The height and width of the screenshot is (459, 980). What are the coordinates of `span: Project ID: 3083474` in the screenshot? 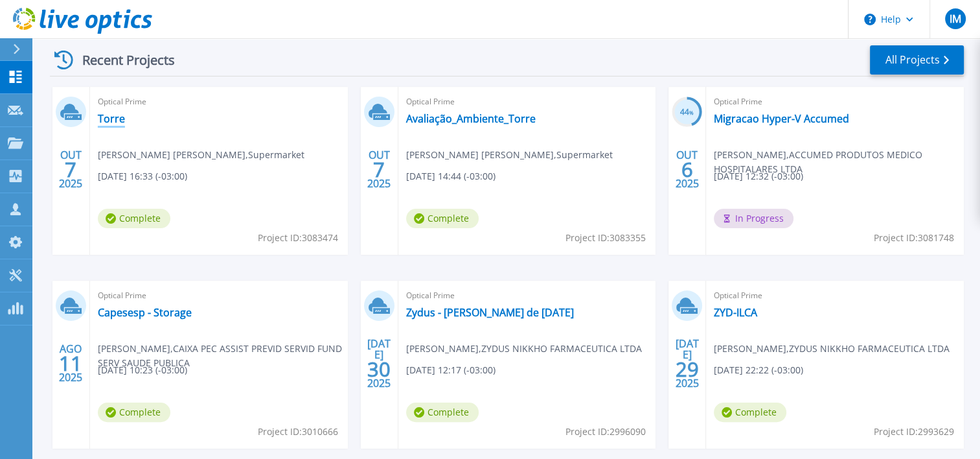 It's located at (298, 238).